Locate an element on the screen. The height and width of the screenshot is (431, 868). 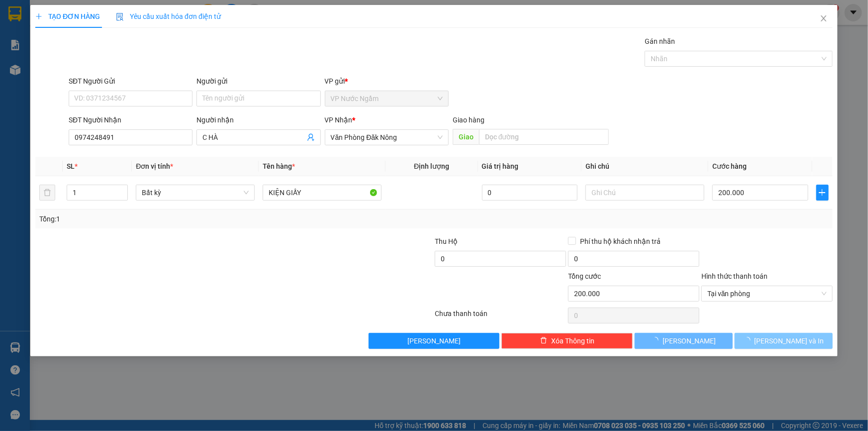
span: Yêu cầu xuất hóa đơn điện tử is located at coordinates (168, 16).